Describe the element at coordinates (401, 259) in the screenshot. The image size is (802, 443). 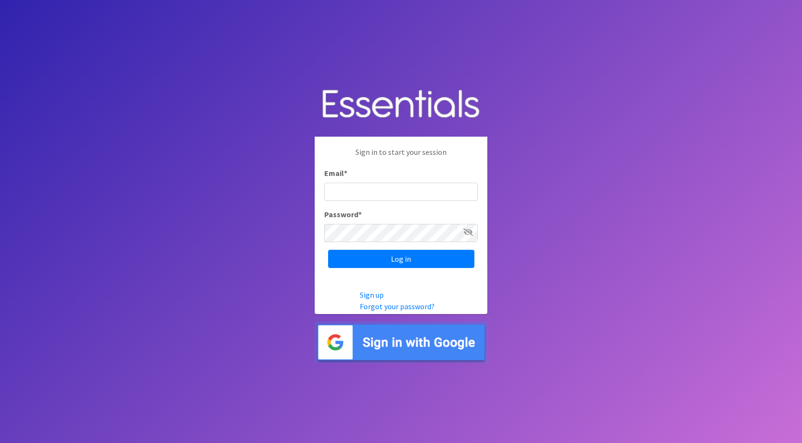
I see `input: Log in` at that location.